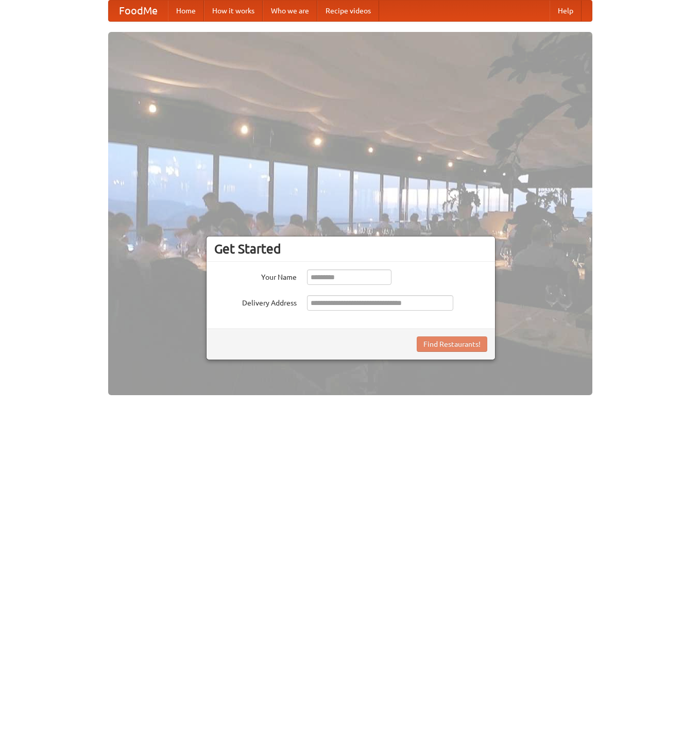  I want to click on a: Help, so click(566, 11).